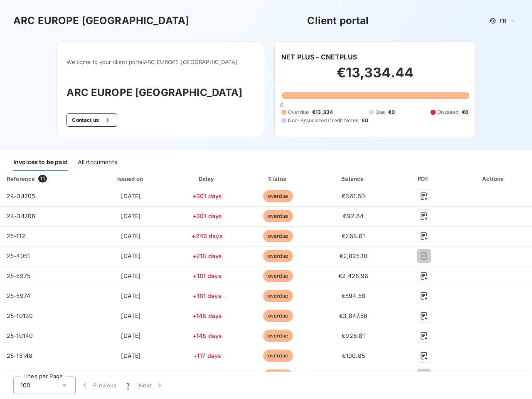 Image resolution: width=532 pixels, height=399 pixels. What do you see at coordinates (207, 355) in the screenshot?
I see `span: +117 days` at bounding box center [207, 355].